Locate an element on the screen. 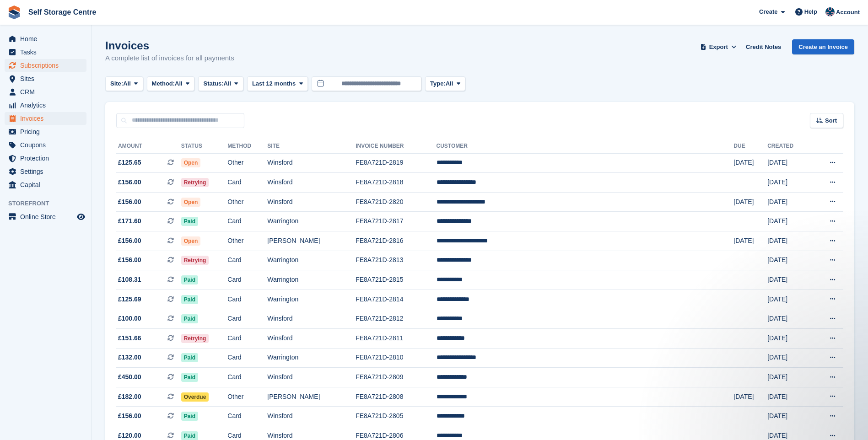  span: Last 12 months is located at coordinates (273, 84).